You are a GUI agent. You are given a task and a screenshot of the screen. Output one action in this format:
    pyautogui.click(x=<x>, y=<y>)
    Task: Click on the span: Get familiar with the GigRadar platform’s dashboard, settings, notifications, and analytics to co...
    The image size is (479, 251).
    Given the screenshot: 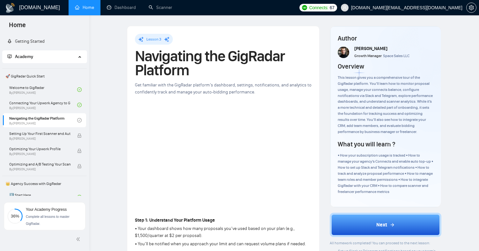 What is the action you would take?
    pyautogui.click(x=223, y=88)
    